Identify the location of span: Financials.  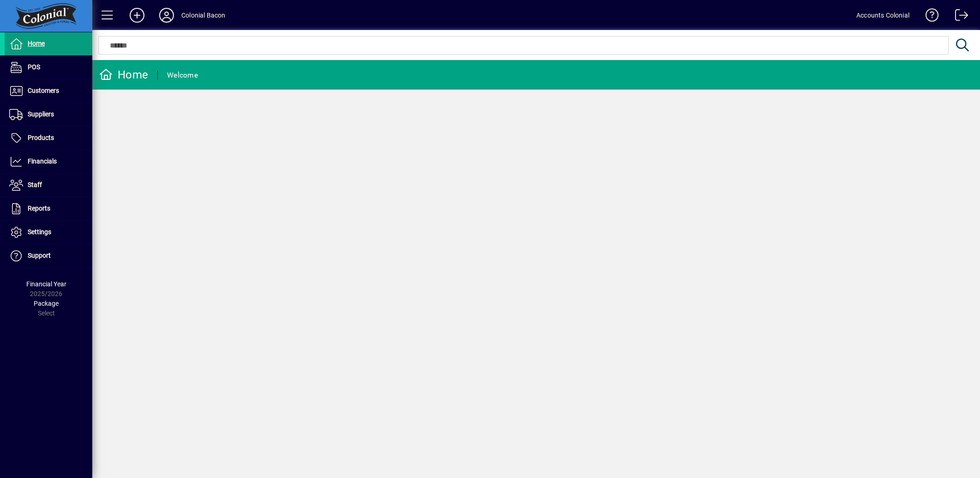
(42, 161).